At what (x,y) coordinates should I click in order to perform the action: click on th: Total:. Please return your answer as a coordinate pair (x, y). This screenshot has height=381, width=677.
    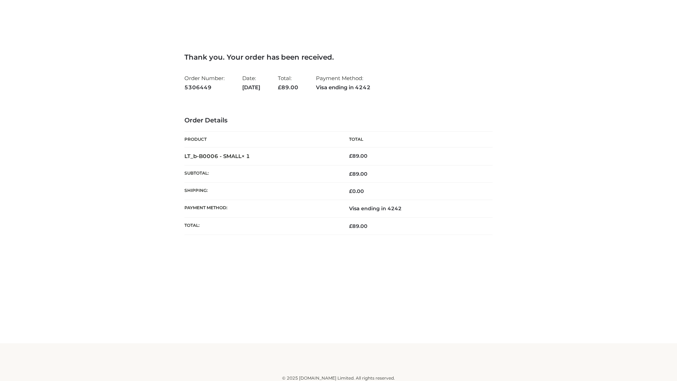
    Looking at the image, I should click on (261, 226).